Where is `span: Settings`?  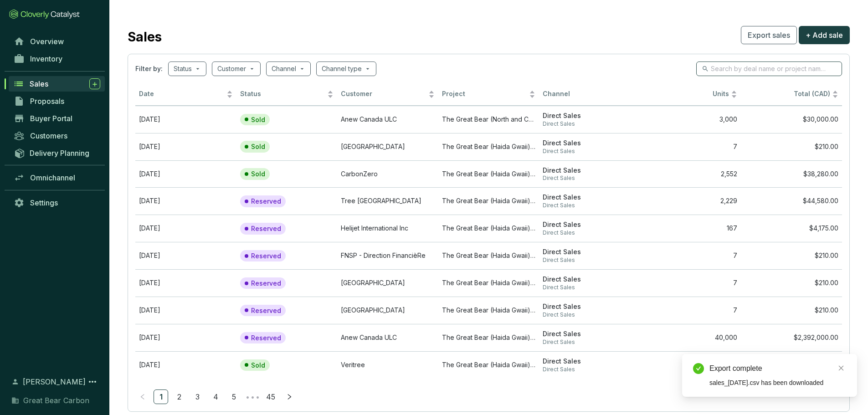
span: Settings is located at coordinates (44, 203).